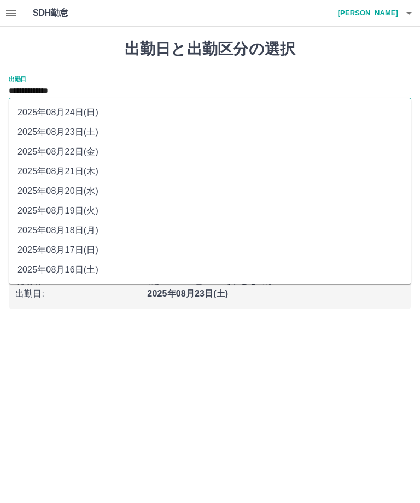 Image resolution: width=420 pixels, height=503 pixels. What do you see at coordinates (210, 191) in the screenshot?
I see `li: 2025年08月20日(水)` at bounding box center [210, 191].